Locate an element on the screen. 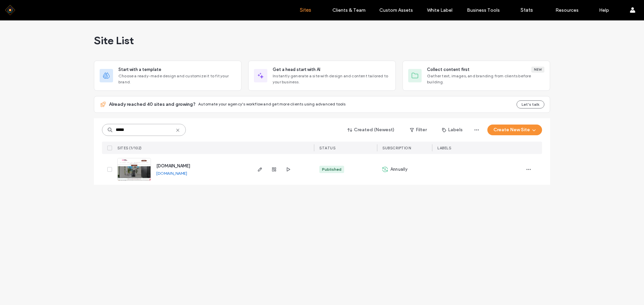  span: LABELS is located at coordinates (444, 148).